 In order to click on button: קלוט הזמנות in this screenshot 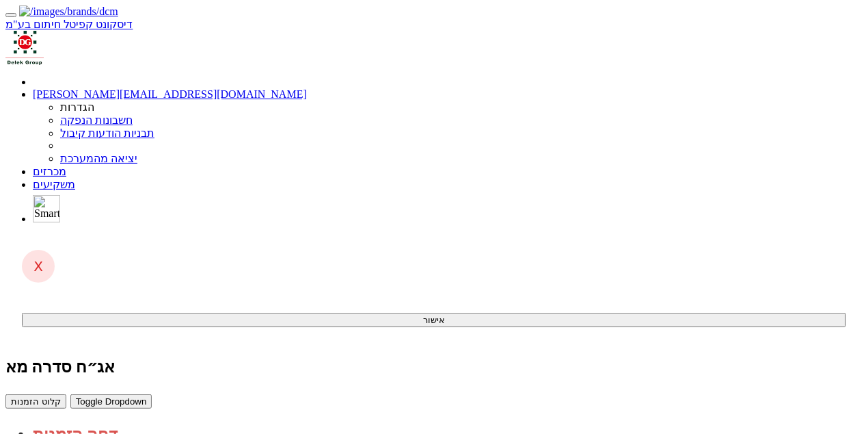, I will do `click(36, 401)`.